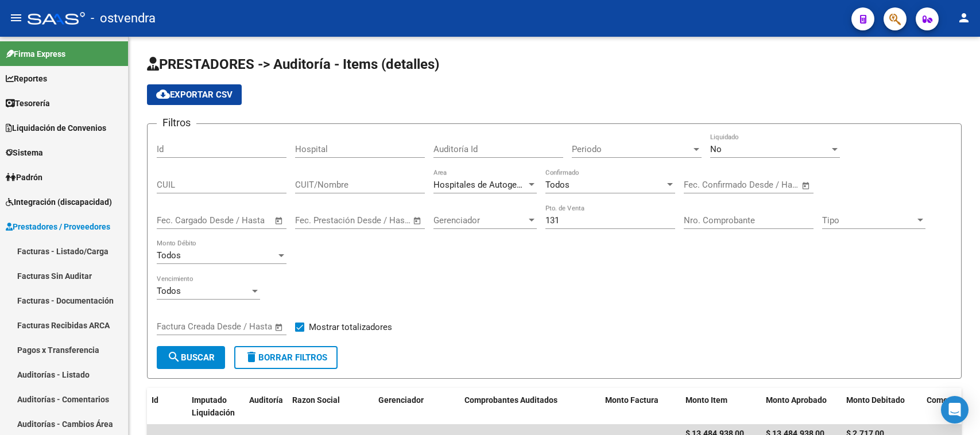  Describe the element at coordinates (24, 153) in the screenshot. I see `span: Sistema` at that location.